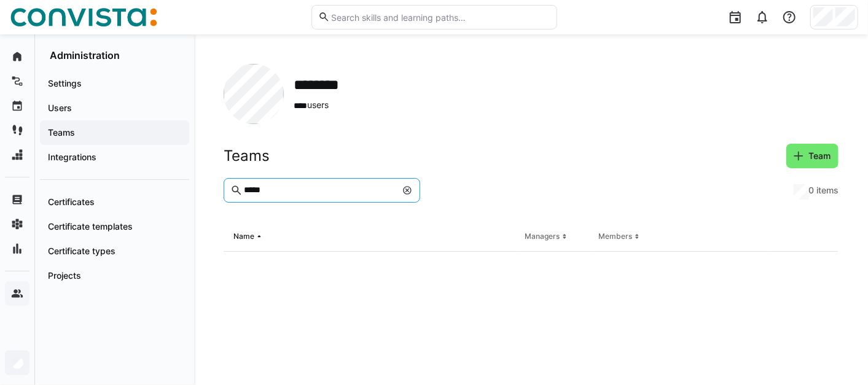  Describe the element at coordinates (542, 236) in the screenshot. I see `div: Managers` at that location.